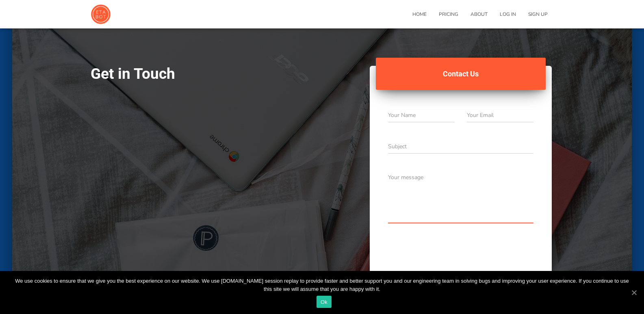  What do you see at coordinates (461, 73) in the screenshot?
I see `h4: Contact Us` at bounding box center [461, 73].